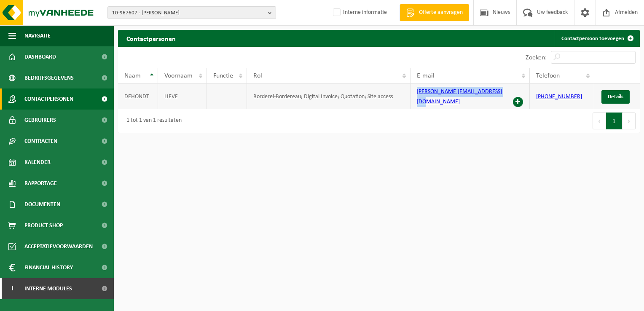 The image size is (644, 311). I want to click on a: Details, so click(615, 97).